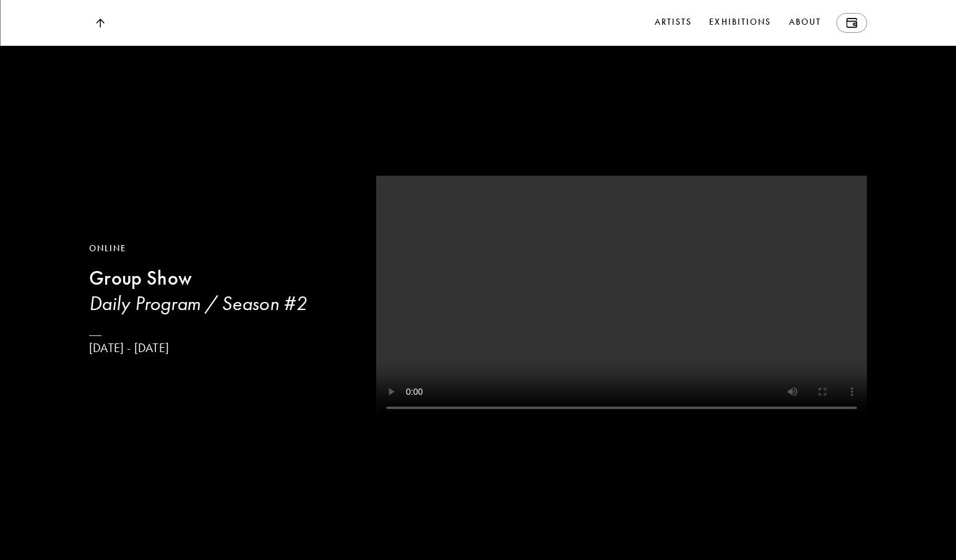 This screenshot has width=956, height=560. I want to click on img: Top, so click(99, 23).